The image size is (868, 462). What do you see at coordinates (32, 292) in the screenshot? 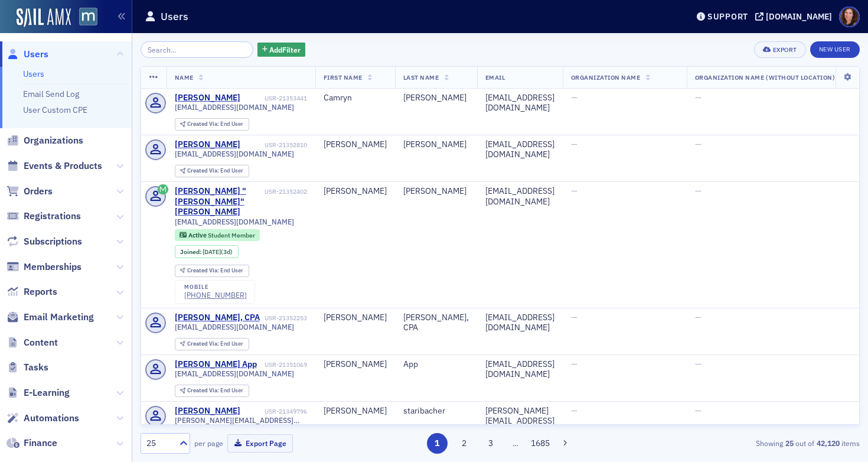
I see `a: Reports` at bounding box center [32, 292].